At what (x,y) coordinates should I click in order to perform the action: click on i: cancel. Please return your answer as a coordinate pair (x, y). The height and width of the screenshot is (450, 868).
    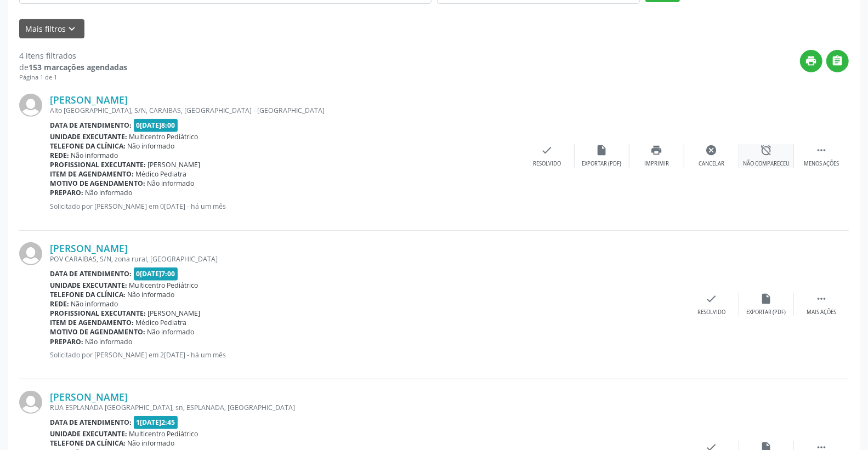
    Looking at the image, I should click on (712, 150).